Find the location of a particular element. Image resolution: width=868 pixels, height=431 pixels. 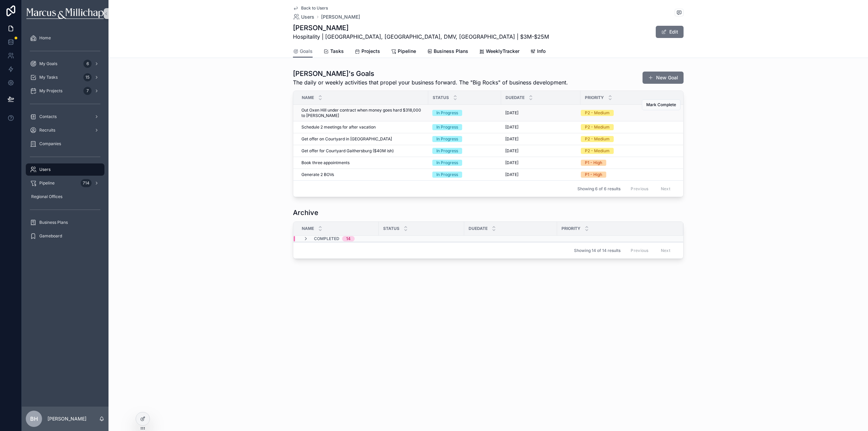

h1: Archive is located at coordinates (306, 213).